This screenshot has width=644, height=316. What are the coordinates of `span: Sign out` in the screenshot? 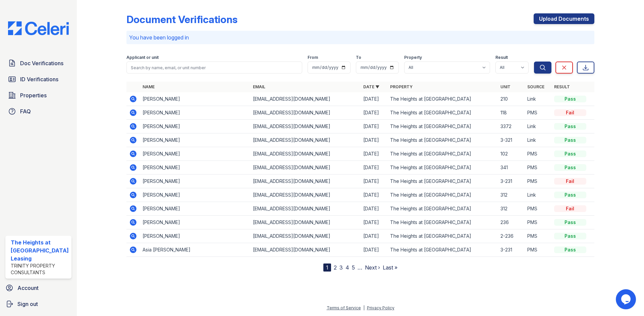 It's located at (28, 304).